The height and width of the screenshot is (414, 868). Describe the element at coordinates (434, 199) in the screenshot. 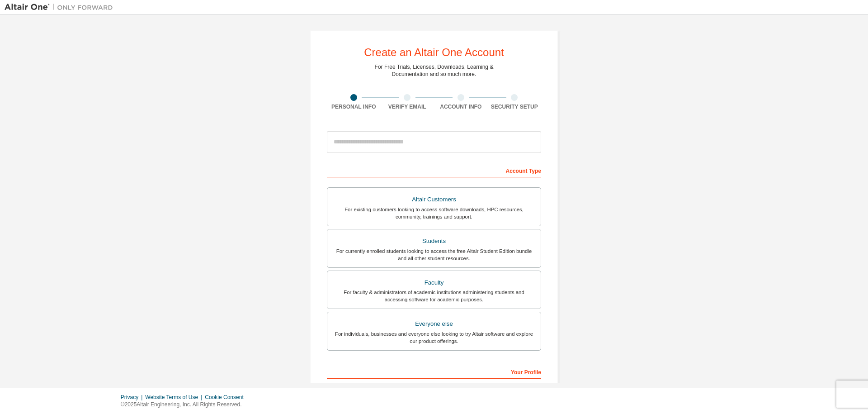

I see `div: Altair Customers` at that location.